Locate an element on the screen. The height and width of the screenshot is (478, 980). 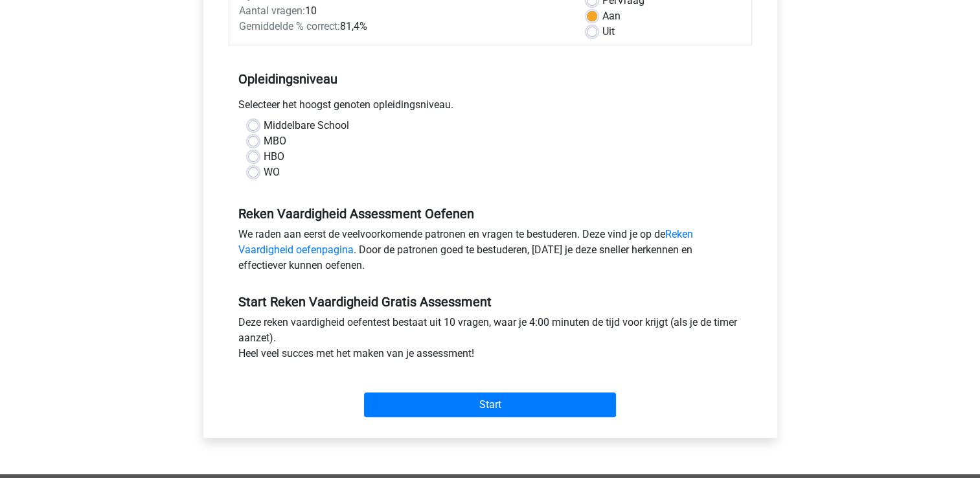
div: 10 is located at coordinates (403, 11).